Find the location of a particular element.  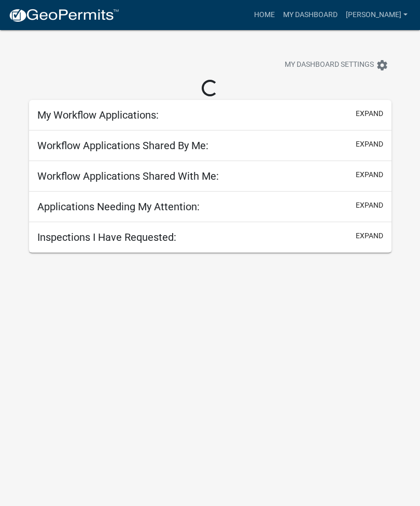

span: My Dashboard Settings is located at coordinates (329, 66).